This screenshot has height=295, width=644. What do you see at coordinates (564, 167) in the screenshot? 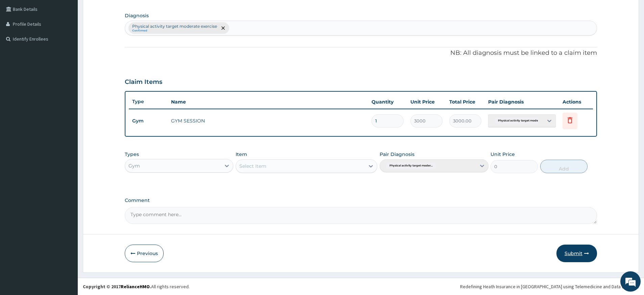
I see `button: Add` at bounding box center [564, 167].